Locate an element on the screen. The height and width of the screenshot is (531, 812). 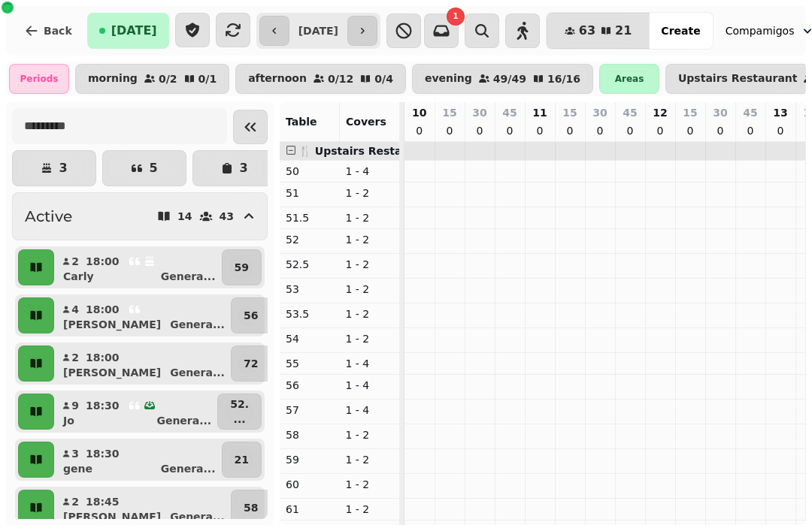
div: Periods is located at coordinates (39, 79).